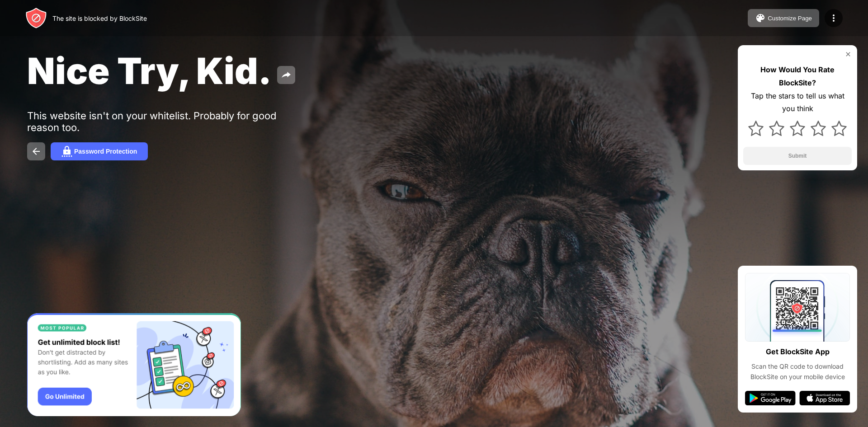  Describe the element at coordinates (798, 103) in the screenshot. I see `div: Tap the stars to tell us what you think` at that location.